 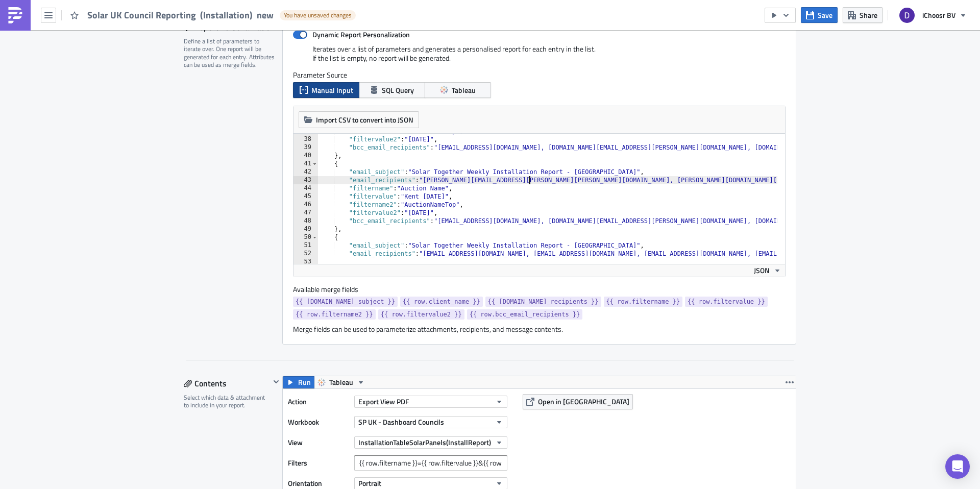 What do you see at coordinates (364, 120) in the screenshot?
I see `span: Import CSV to convert into JSON` at bounding box center [364, 120].